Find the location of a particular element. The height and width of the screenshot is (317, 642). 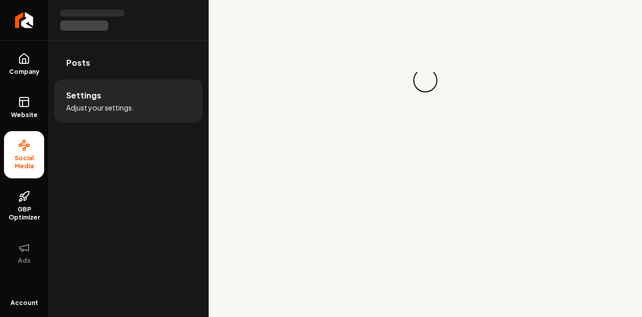

span: Account is located at coordinates (24, 303).